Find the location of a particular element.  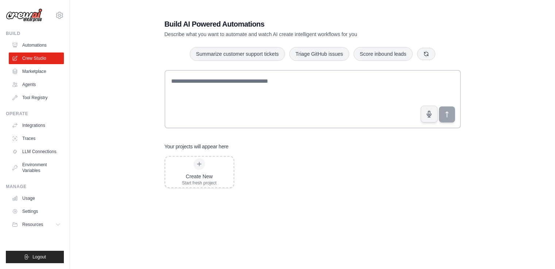

button: Click to speak your automation idea is located at coordinates (429, 114).